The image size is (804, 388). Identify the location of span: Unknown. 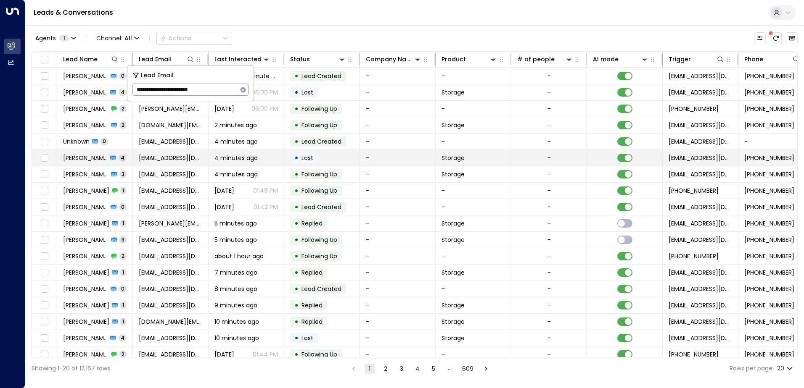
(76, 142).